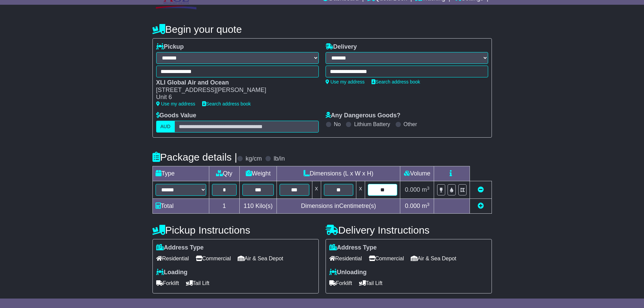 This screenshot has width=644, height=308. Describe the element at coordinates (224, 206) in the screenshot. I see `td: 1` at that location.